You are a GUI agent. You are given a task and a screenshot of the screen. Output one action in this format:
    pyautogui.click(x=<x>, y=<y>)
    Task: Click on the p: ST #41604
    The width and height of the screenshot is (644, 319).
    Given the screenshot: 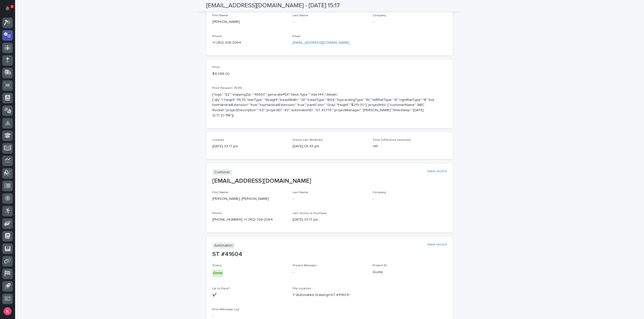 What is the action you would take?
    pyautogui.click(x=330, y=254)
    